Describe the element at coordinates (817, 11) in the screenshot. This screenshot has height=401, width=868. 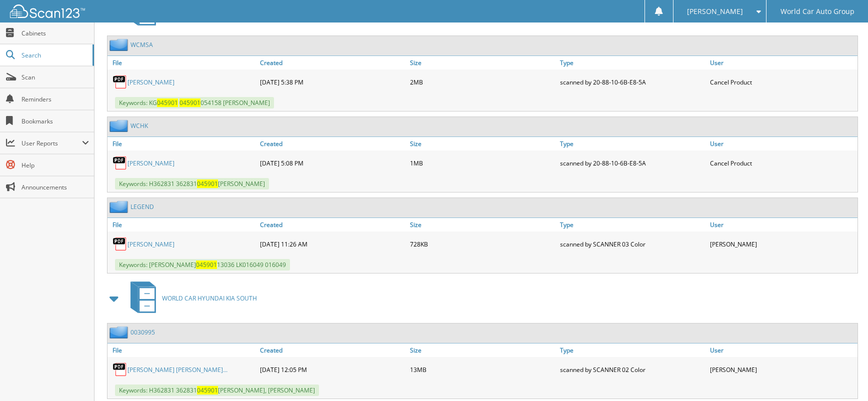
I see `span: World Car Auto Group` at that location.